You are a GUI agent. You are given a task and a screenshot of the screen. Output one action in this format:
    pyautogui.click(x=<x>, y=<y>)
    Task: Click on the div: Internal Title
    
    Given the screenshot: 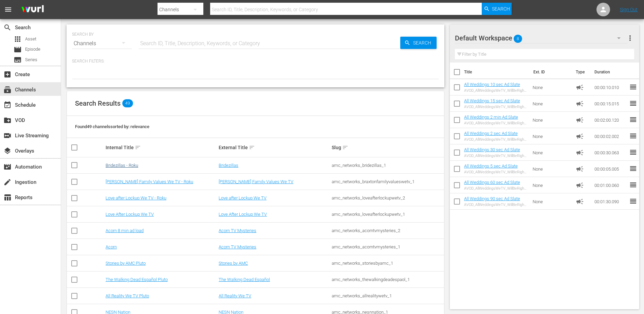 What is the action you would take?
    pyautogui.click(x=161, y=148)
    